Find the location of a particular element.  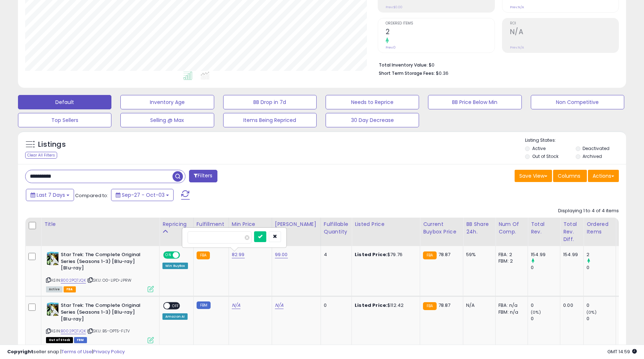

label: Deactivated is located at coordinates (596, 148).